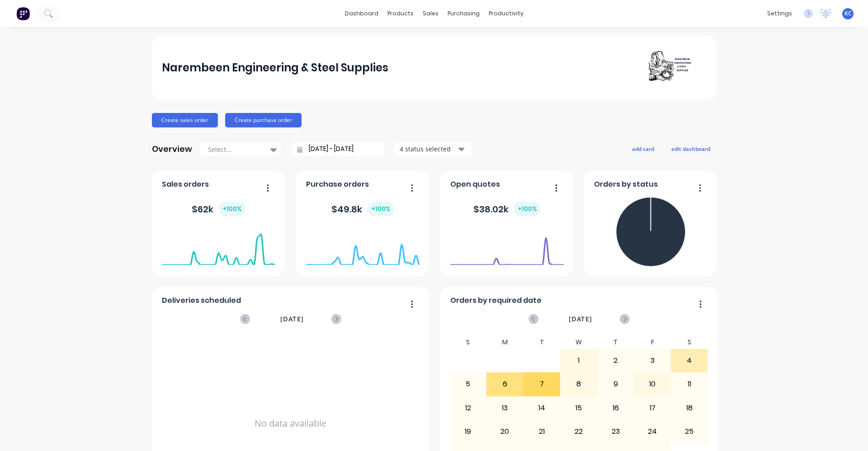  What do you see at coordinates (542, 432) in the screenshot?
I see `div: 21` at bounding box center [542, 432].